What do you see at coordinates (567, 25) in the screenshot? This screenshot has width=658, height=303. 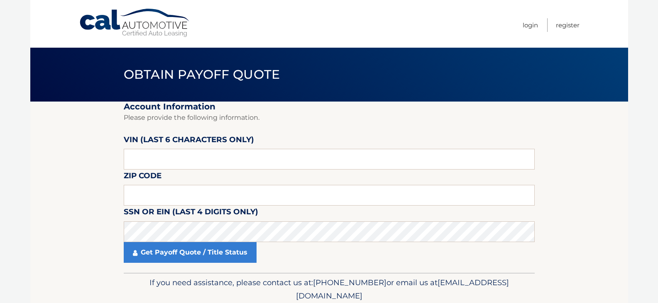 I see `a: Register` at bounding box center [567, 25].